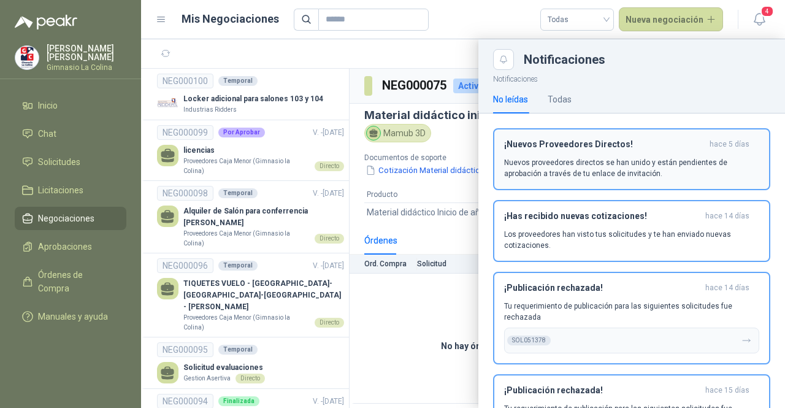 The height and width of the screenshot is (408, 785). I want to click on button: Close, so click(503, 59).